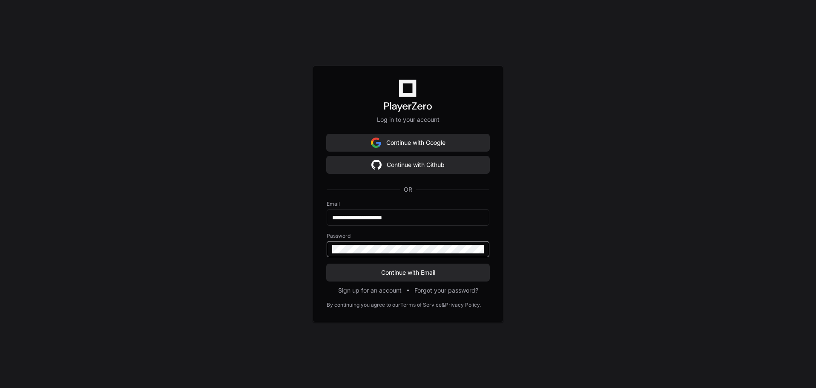  I want to click on label: Password, so click(408, 236).